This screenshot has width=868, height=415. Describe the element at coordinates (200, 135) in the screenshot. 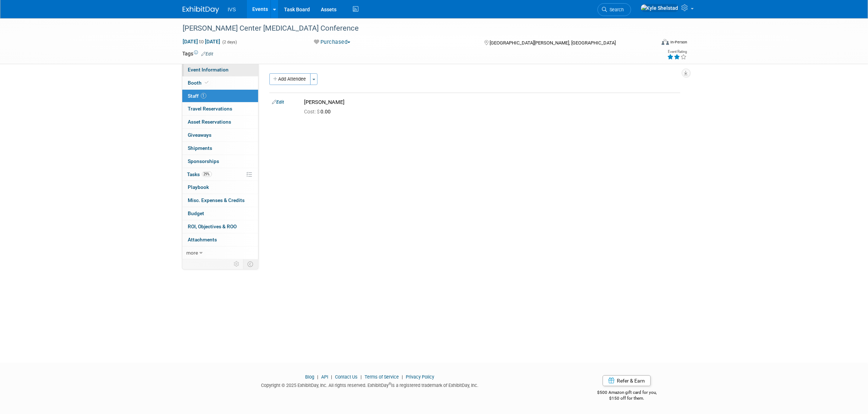

I see `span: Giveaways` at that location.